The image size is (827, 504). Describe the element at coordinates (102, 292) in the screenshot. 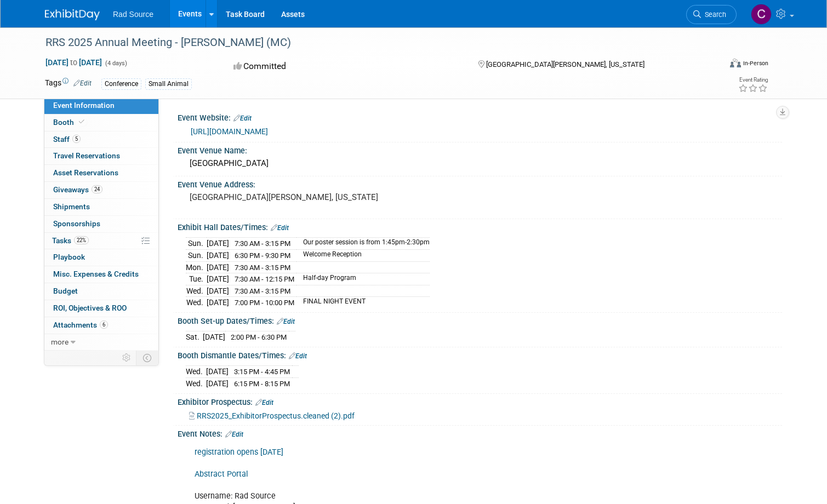

I see `a: Budget` at that location.